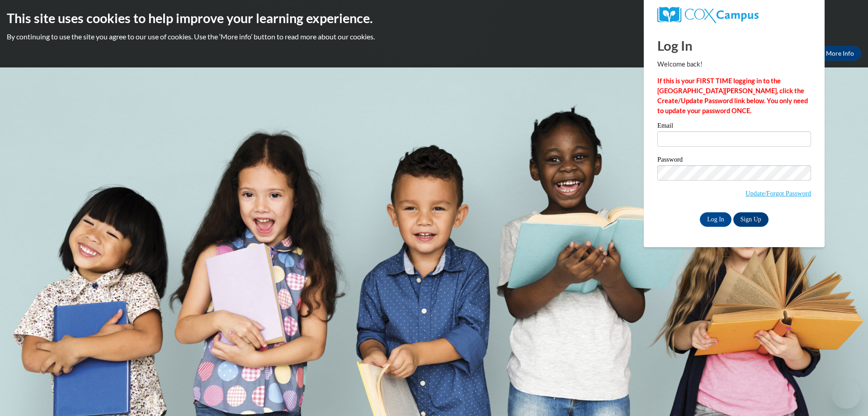  Describe the element at coordinates (434, 37) in the screenshot. I see `p: By continuing to use the site you agree to our use of cookies. Use the ‘More info’ button to read...` at that location.